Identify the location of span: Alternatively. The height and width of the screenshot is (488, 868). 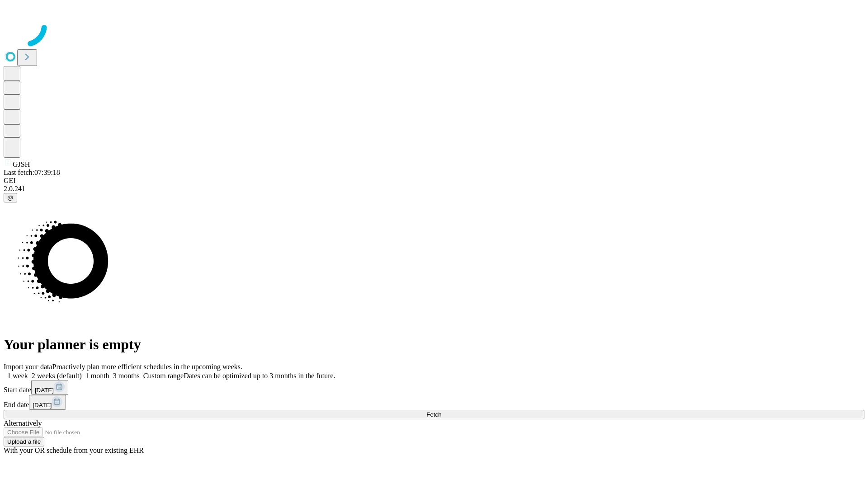
(23, 423).